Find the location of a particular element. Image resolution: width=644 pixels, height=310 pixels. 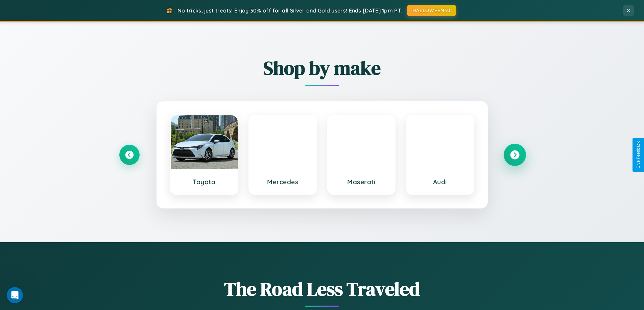

h3: Maserati is located at coordinates (362, 182).